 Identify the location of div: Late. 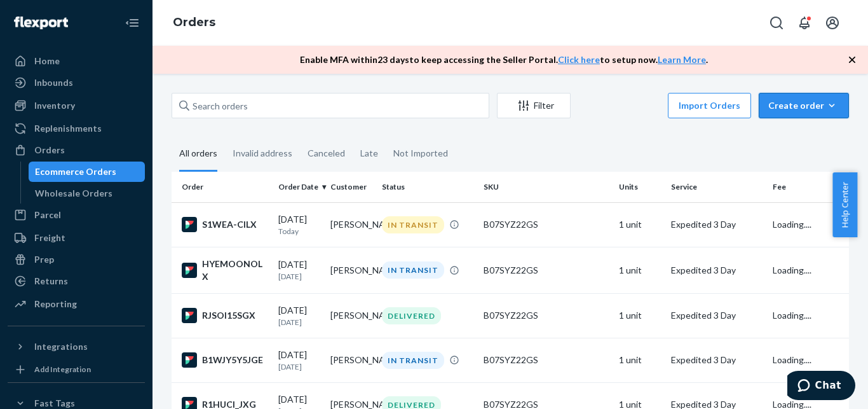
(370, 153).